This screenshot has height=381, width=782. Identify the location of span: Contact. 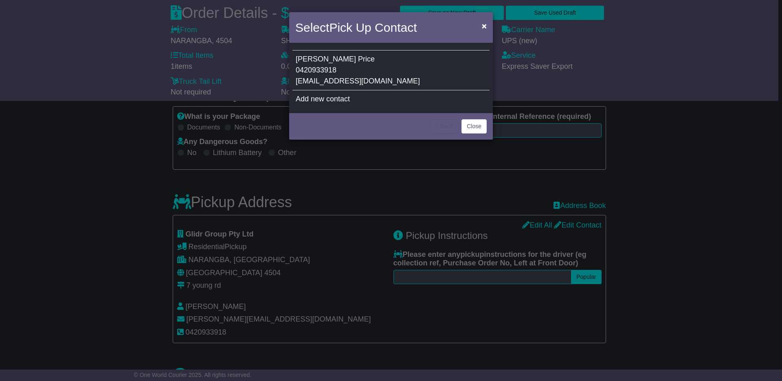
(395, 27).